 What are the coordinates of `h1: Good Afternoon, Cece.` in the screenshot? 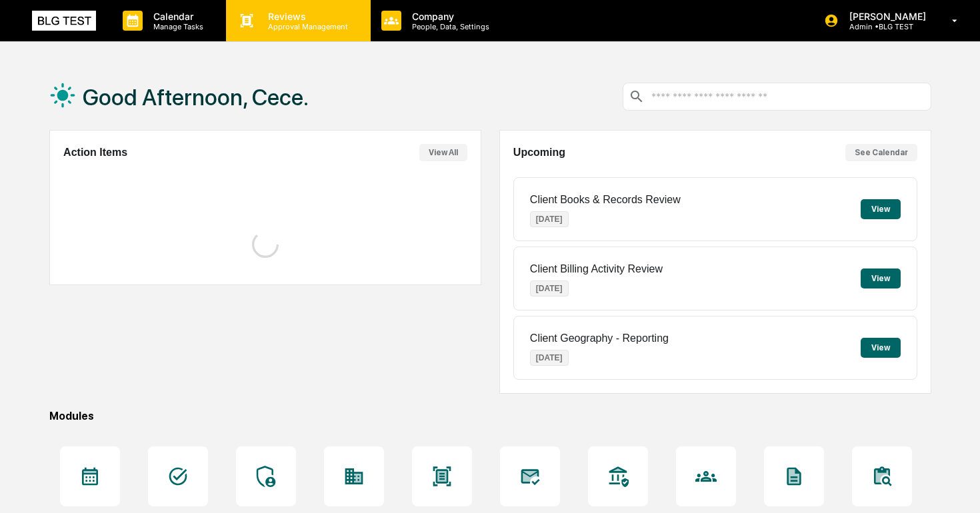 It's located at (195, 97).